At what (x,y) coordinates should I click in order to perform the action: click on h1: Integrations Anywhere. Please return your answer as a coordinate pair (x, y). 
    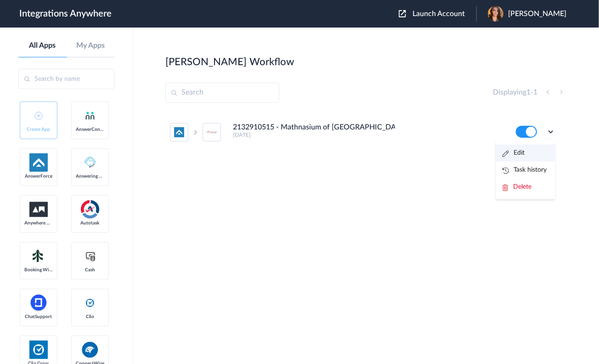
    Looking at the image, I should click on (65, 14).